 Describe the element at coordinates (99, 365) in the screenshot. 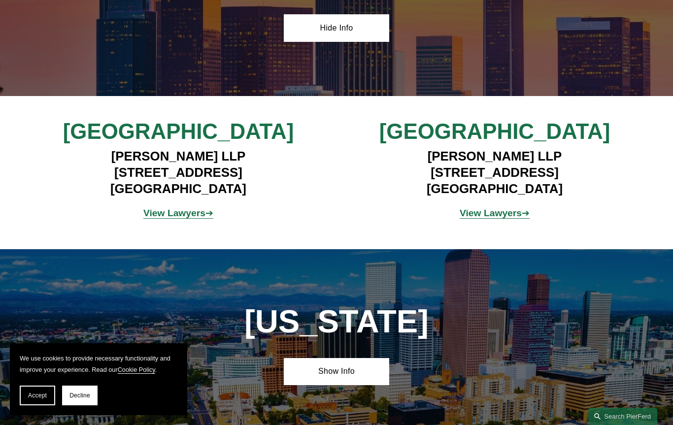

I see `p: We use cookies to provide necessary functionality and improve your experience. Read our .` at that location.